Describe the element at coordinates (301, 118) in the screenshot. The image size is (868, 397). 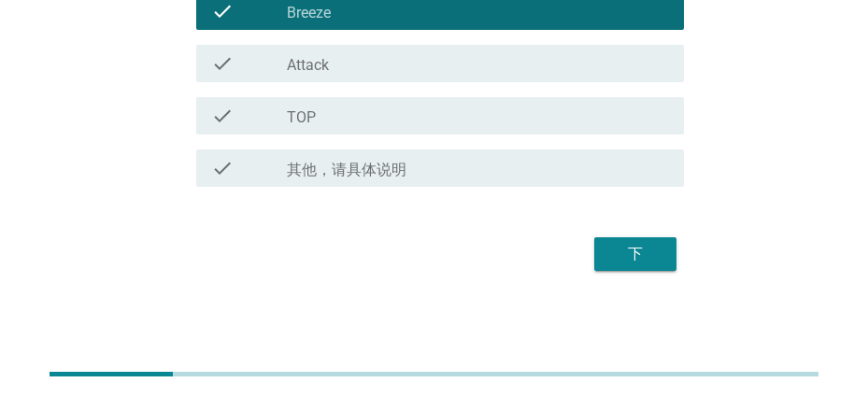
I see `label: TOP` at that location.